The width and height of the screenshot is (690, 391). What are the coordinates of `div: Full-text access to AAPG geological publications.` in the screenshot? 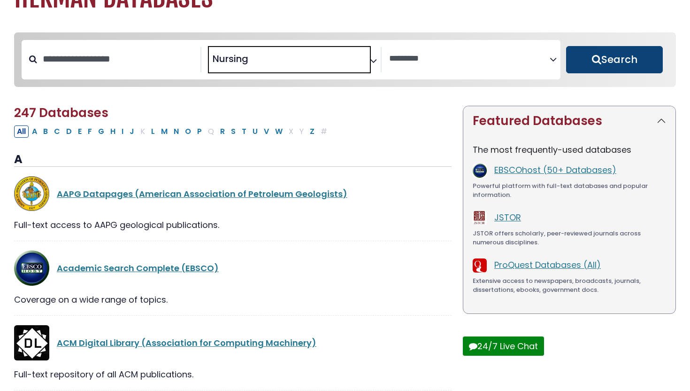 It's located at (233, 225).